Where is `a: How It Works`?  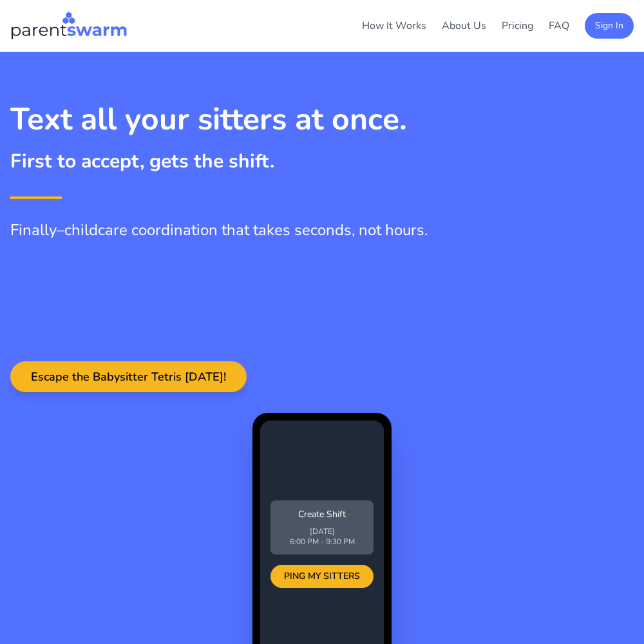
a: How It Works is located at coordinates (394, 26).